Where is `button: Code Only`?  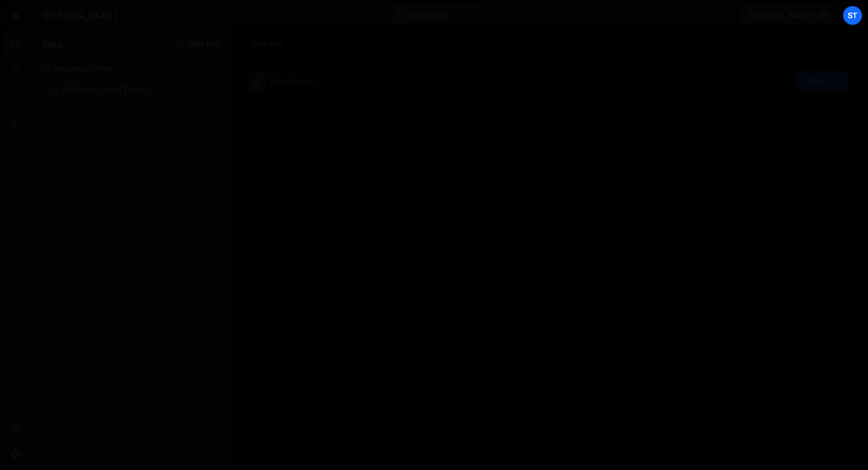
button: Code Only is located at coordinates (434, 16).